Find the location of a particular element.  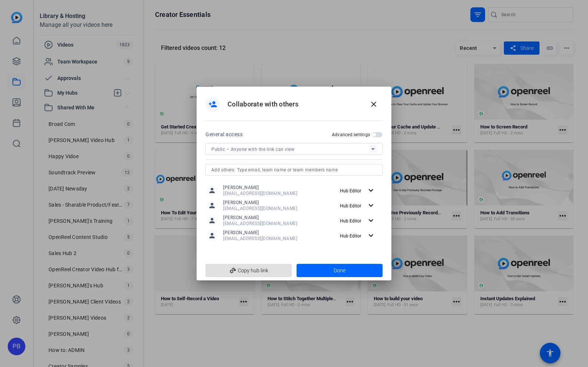

span: Copy hub link is located at coordinates (248, 271).